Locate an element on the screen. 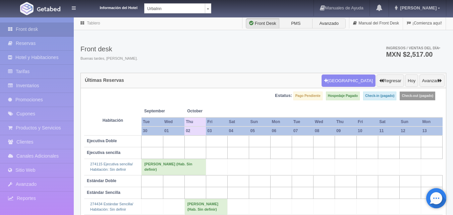 The height and width of the screenshot is (215, 453). label: Avanzado is located at coordinates (329, 23).